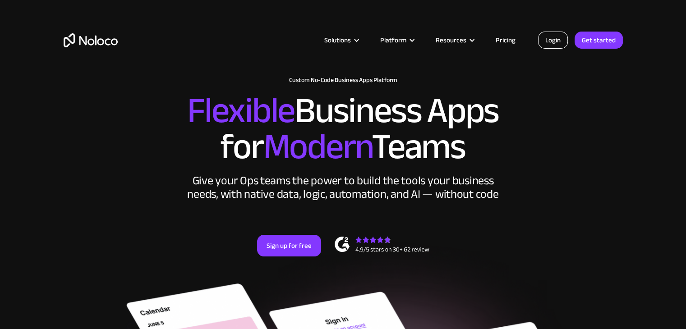 This screenshot has width=686, height=329. I want to click on span: Modern, so click(317, 147).